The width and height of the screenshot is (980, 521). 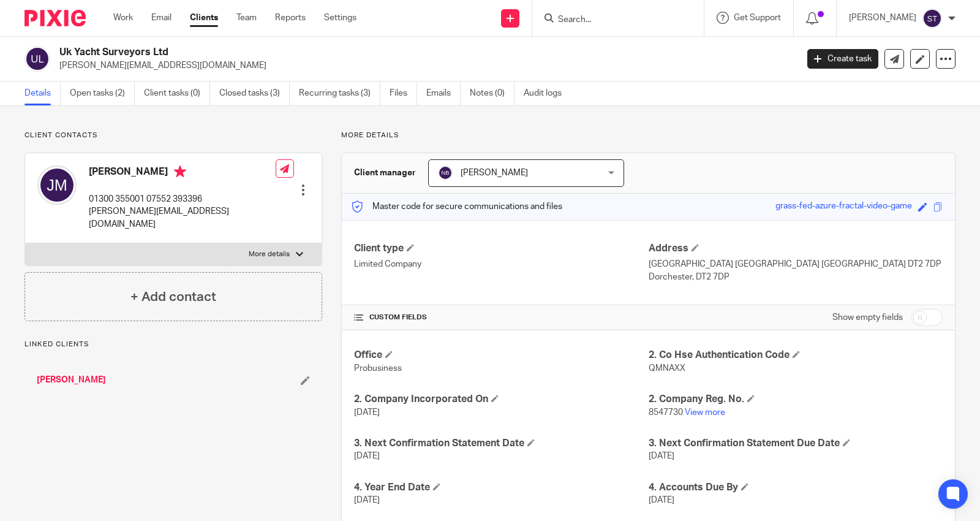 I want to click on input: Search, so click(x=611, y=20).